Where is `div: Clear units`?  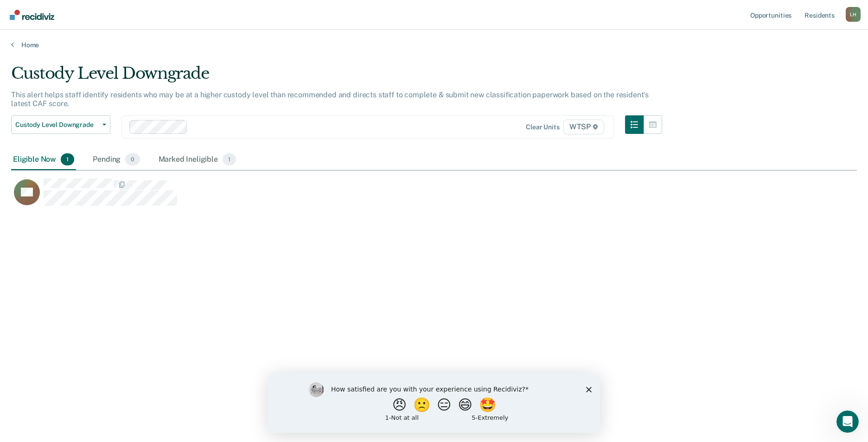
div: Clear units is located at coordinates (543, 127).